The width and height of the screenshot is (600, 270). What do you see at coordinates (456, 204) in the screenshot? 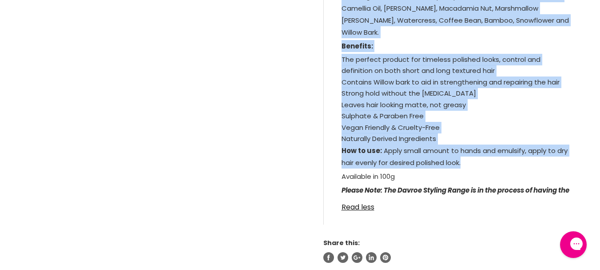
I see `a: Read less` at bounding box center [456, 204].